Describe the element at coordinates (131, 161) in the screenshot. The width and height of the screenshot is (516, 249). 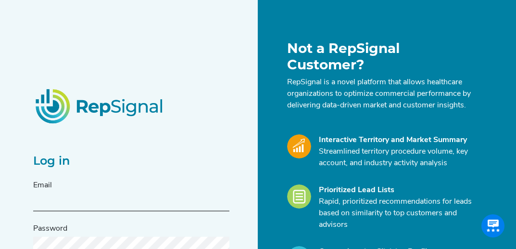
I see `h2: Log in` at that location.